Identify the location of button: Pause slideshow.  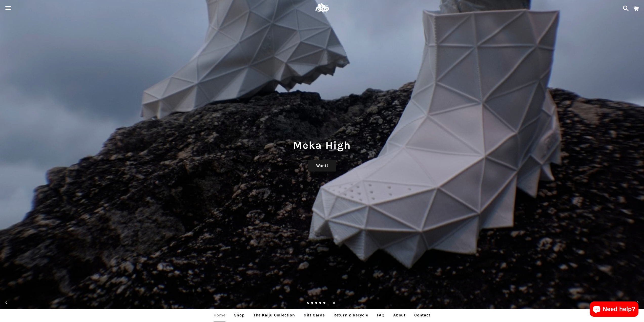
(334, 303).